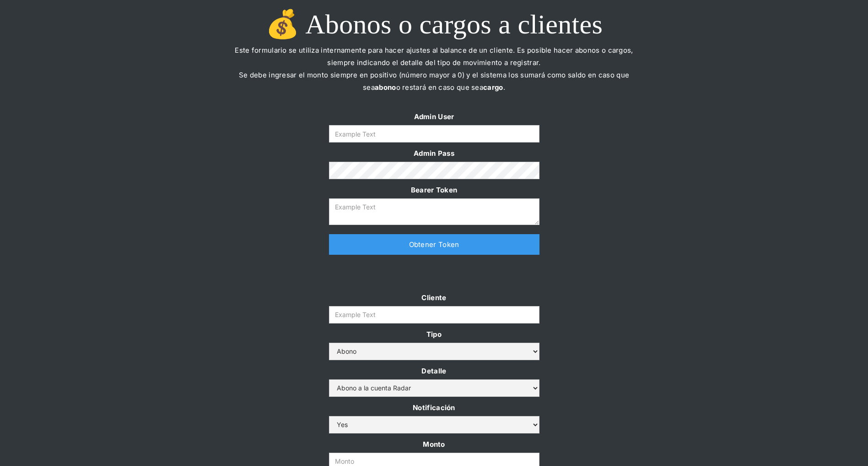 Image resolution: width=868 pixels, height=466 pixels. Describe the element at coordinates (435, 244) in the screenshot. I see `a: Obtener Token` at that location.